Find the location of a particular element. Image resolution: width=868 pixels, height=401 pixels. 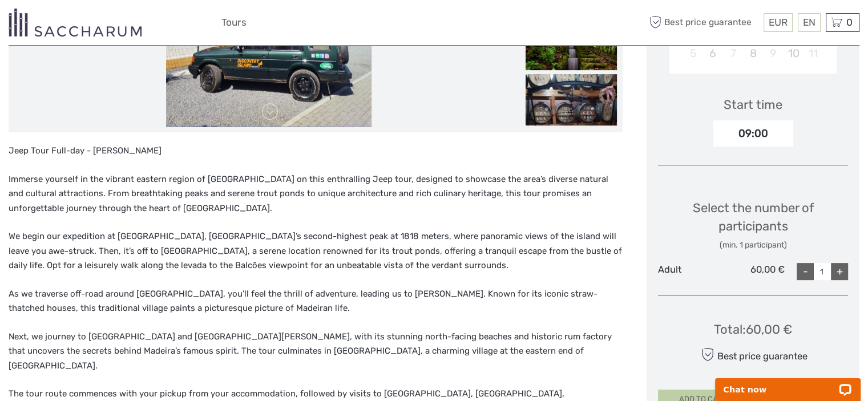

p: Chat now is located at coordinates (72, 24).